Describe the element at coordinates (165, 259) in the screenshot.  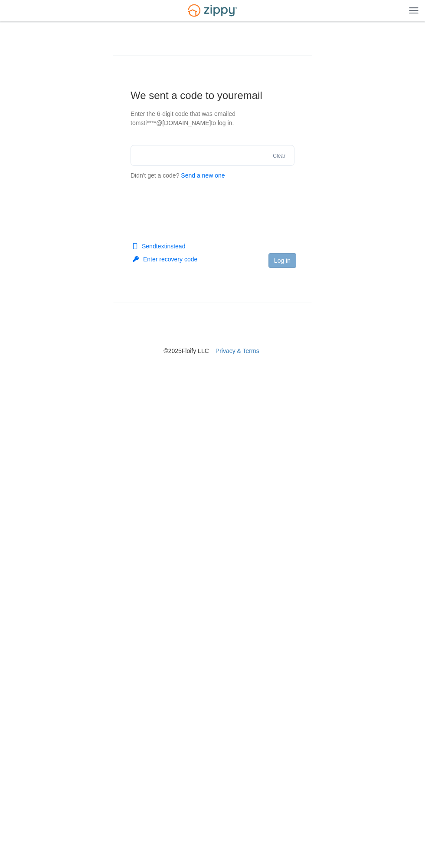
I see `button: Enter recovery code` at that location.